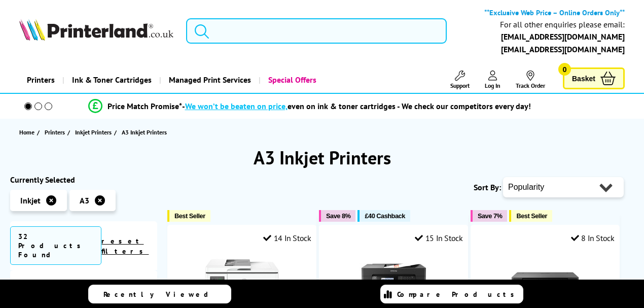 This screenshot has height=308, width=644. What do you see at coordinates (383, 216) in the screenshot?
I see `button: £40 Cashback` at bounding box center [383, 216].